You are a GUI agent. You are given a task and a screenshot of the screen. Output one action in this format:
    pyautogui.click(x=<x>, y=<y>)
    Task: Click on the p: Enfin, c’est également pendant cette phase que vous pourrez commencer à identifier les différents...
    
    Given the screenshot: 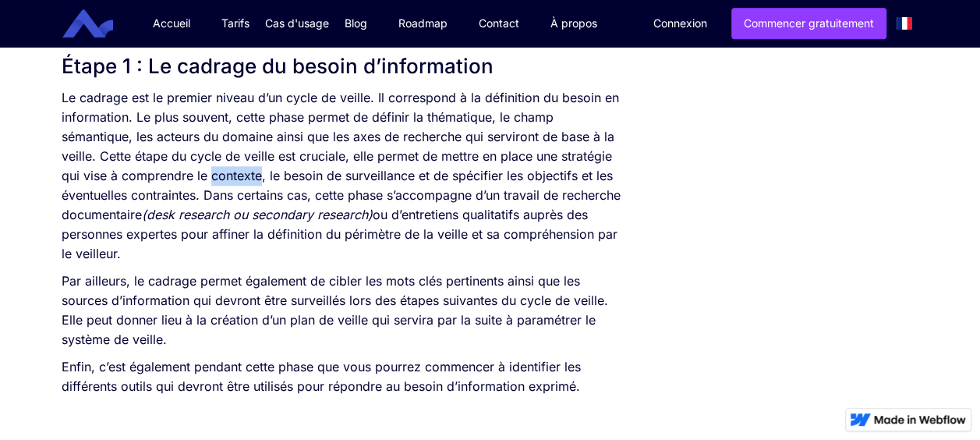 What is the action you would take?
    pyautogui.click(x=344, y=377)
    